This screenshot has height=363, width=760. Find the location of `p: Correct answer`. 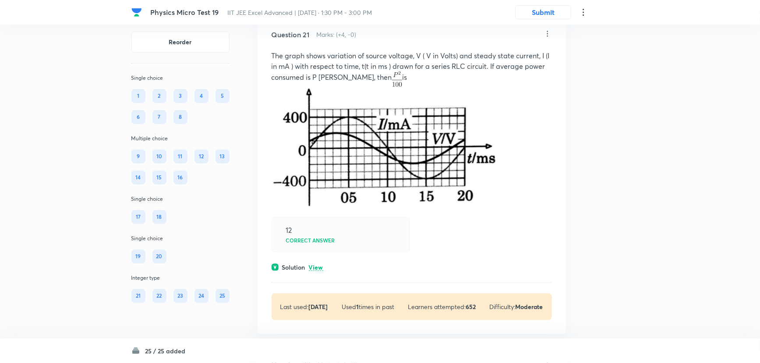

p: Correct answer is located at coordinates (311, 240).